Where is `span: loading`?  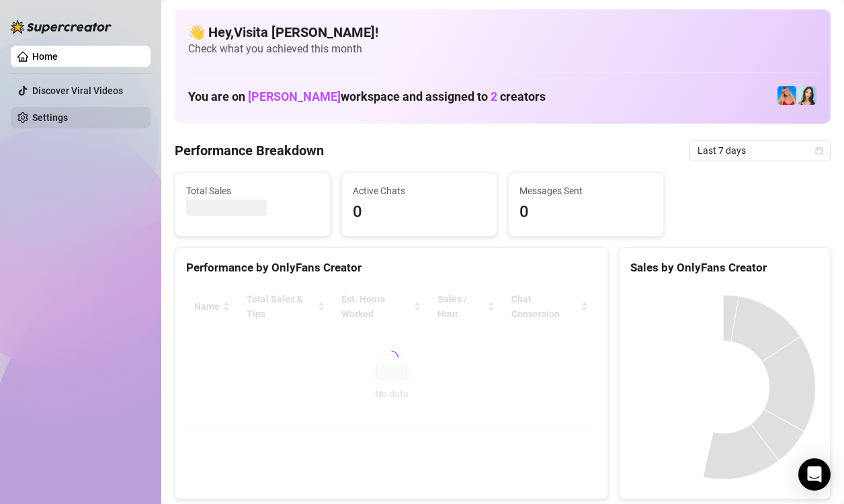
span: loading is located at coordinates (392, 357).